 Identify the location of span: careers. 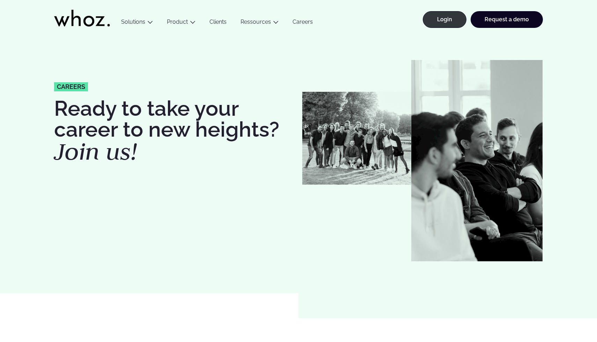
(71, 87).